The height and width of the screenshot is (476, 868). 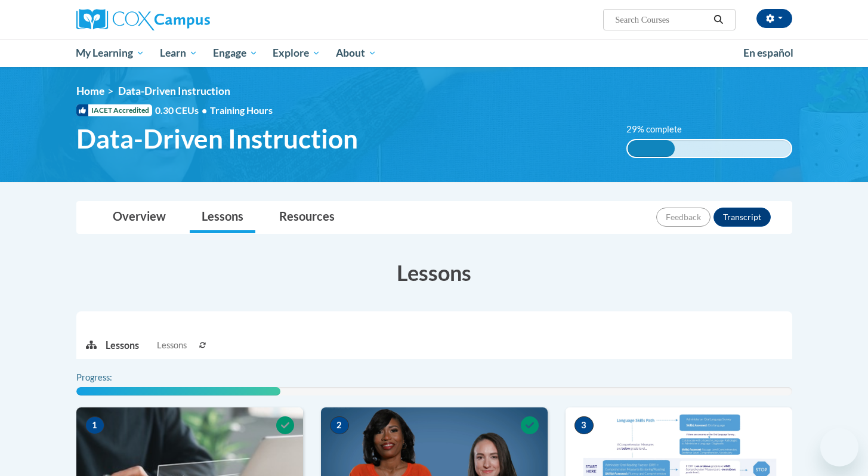 I want to click on div: 29% complete, so click(x=651, y=148).